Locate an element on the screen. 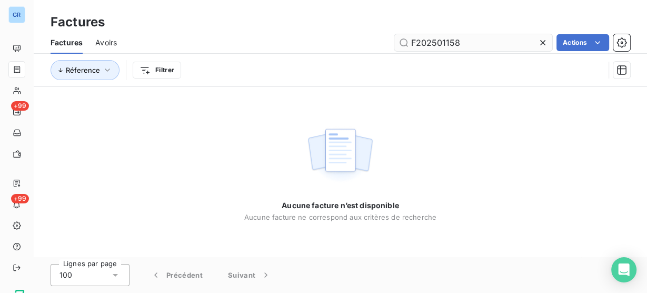 The image size is (647, 293). span: Avoirs is located at coordinates (106, 43).